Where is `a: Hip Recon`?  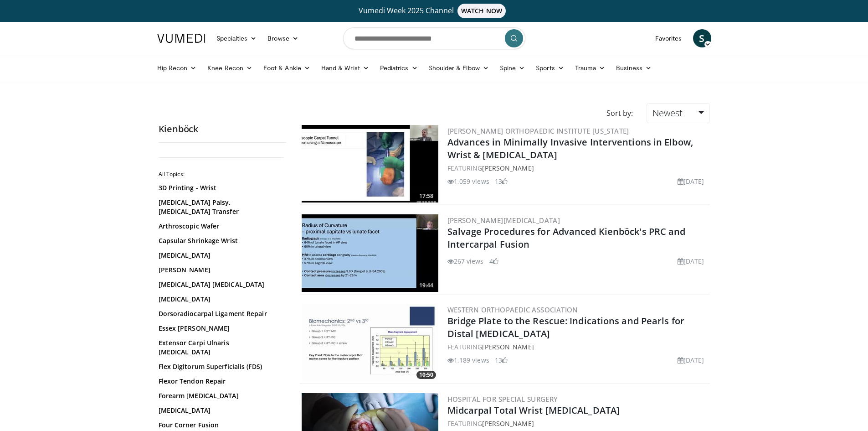 a: Hip Recon is located at coordinates (177, 68).